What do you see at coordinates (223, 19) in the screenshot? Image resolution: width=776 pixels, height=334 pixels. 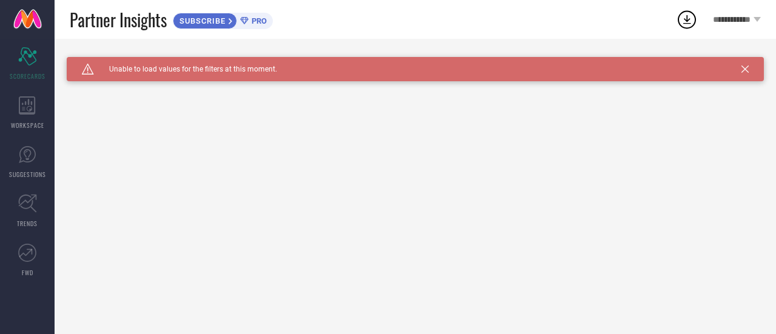 I see `a: SUBSCRIBEPRO` at bounding box center [223, 19].